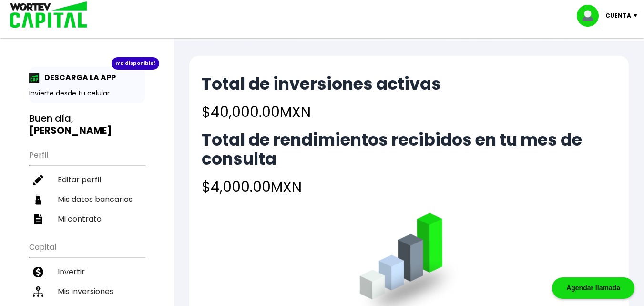  I want to click on a: Mis inversiones, so click(87, 291).